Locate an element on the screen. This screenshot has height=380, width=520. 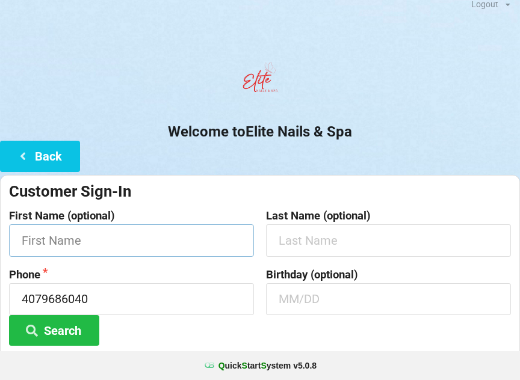
input: Last Name is located at coordinates (388, 240).